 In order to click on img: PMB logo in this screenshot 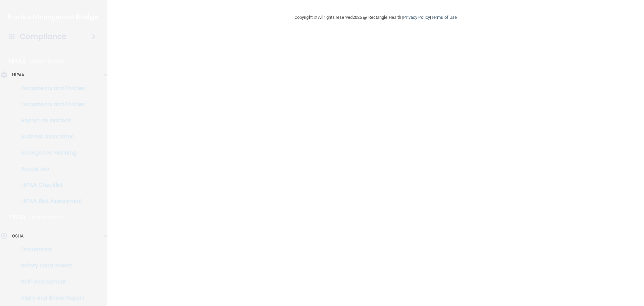, I will do `click(54, 17)`.